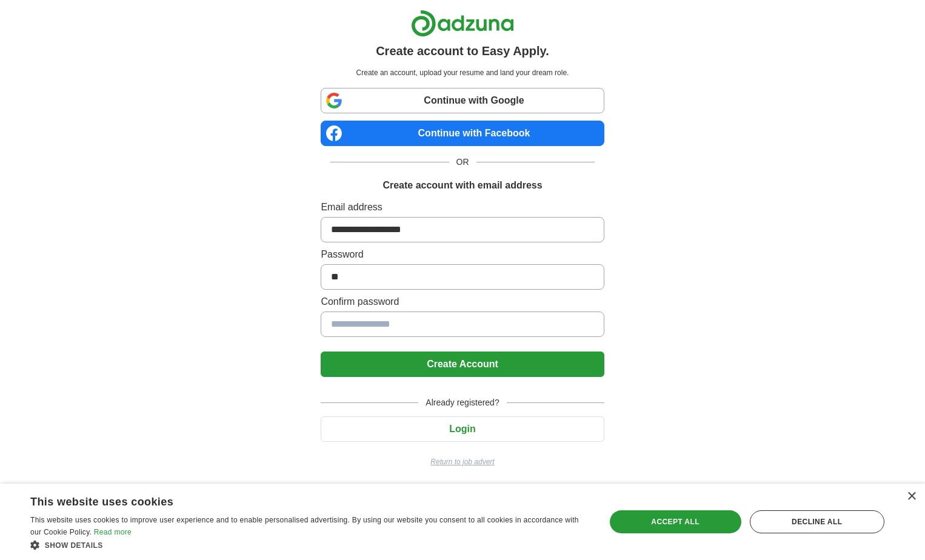  Describe the element at coordinates (462, 133) in the screenshot. I see `a: Continue with Facebook` at that location.